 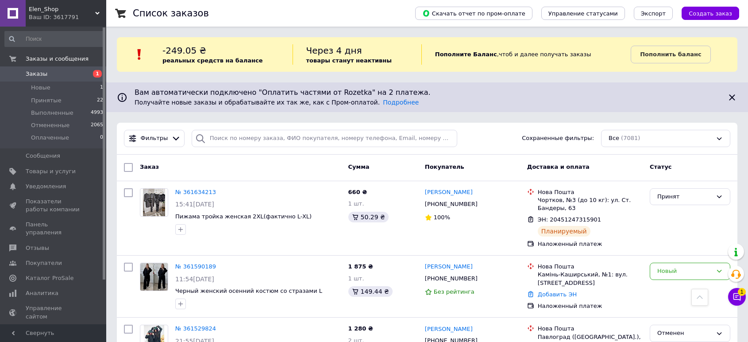 What do you see at coordinates (54, 39) in the screenshot?
I see `input: Поиск` at bounding box center [54, 39].